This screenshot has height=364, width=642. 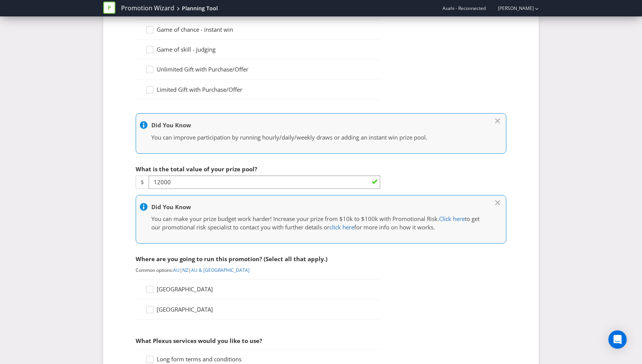 I want to click on div: Where are you going to run this promotion? (Select all that apply.), so click(x=258, y=259).